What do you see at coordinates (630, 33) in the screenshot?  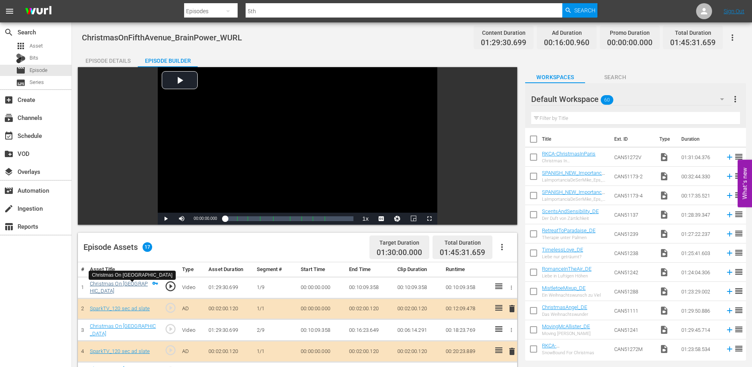 I see `div: Promo Duration` at bounding box center [630, 33].